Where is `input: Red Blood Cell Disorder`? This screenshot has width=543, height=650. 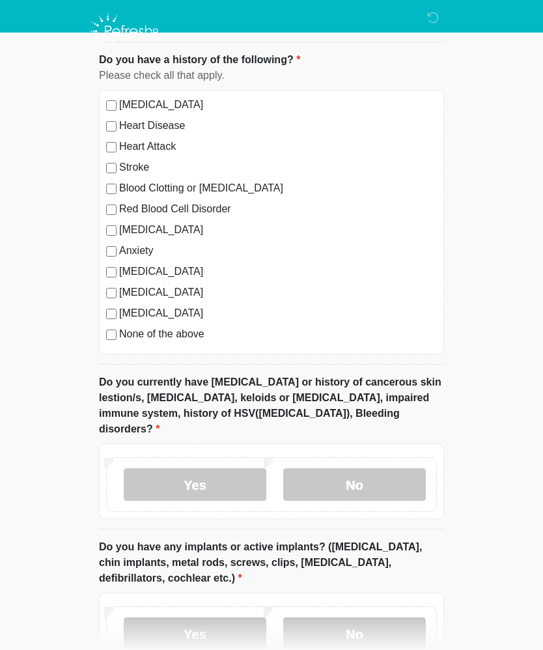 input: Red Blood Cell Disorder is located at coordinates (111, 210).